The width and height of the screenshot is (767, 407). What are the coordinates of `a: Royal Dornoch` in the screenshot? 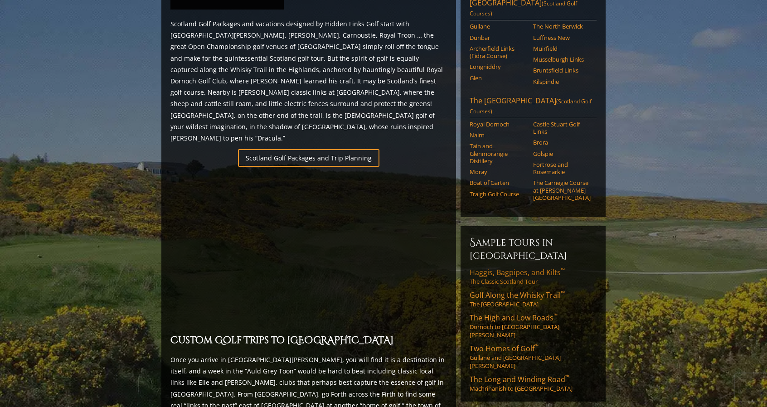 It's located at (498, 124).